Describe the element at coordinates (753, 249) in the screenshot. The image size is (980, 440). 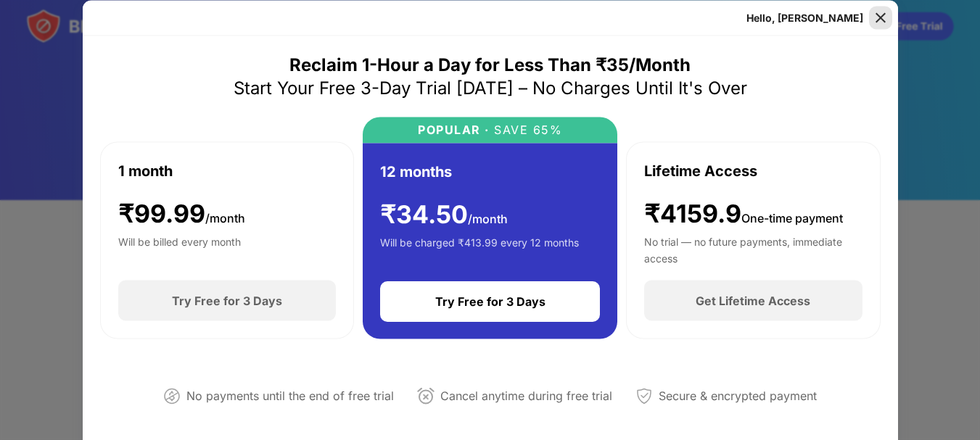
I see `div: No trial — no future payments, immediate access` at that location.